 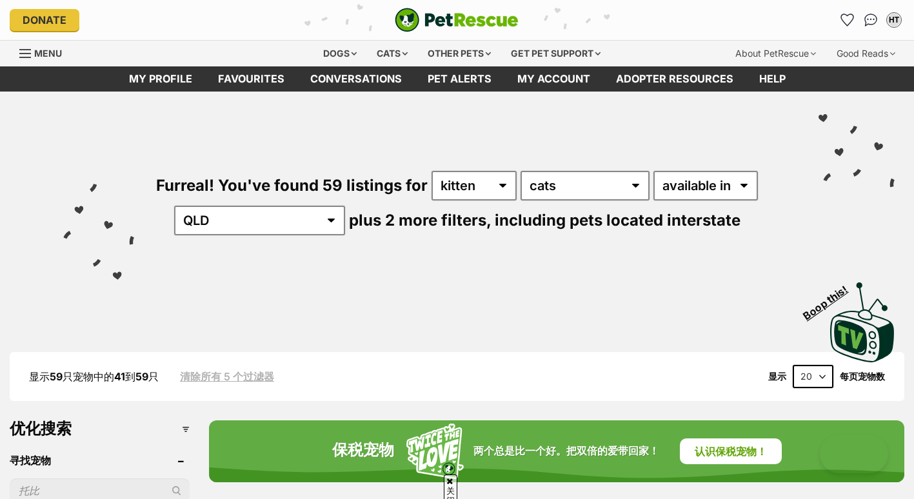 What do you see at coordinates (675, 79) in the screenshot?
I see `a: Adopter resources` at bounding box center [675, 79].